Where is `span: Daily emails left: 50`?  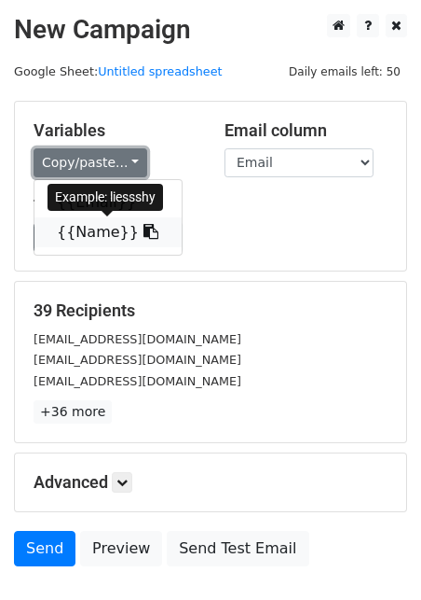
span: Daily emails left: 50 is located at coordinates (345, 72).